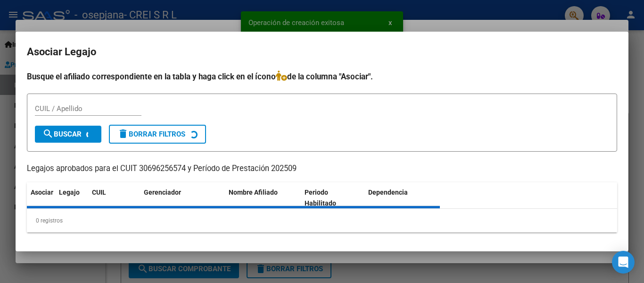  What do you see at coordinates (158, 134) in the screenshot?
I see `button: Borrar Filtros` at bounding box center [158, 134].